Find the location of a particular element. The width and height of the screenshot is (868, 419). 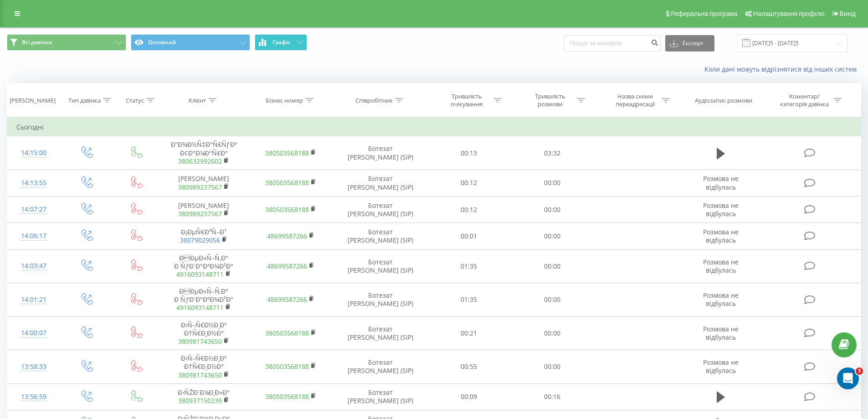

div: 13:58:33 is located at coordinates (34, 366).